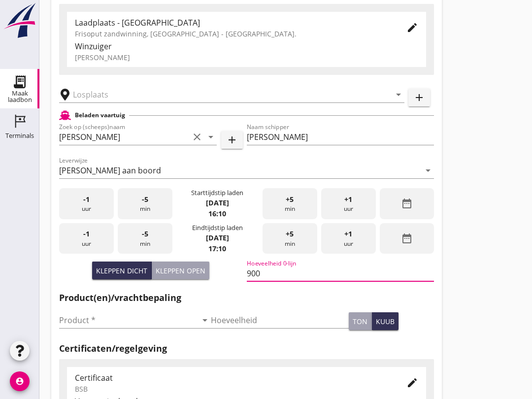 This screenshot has height=399, width=532. Describe the element at coordinates (128, 320) in the screenshot. I see `input: Product *` at that location.